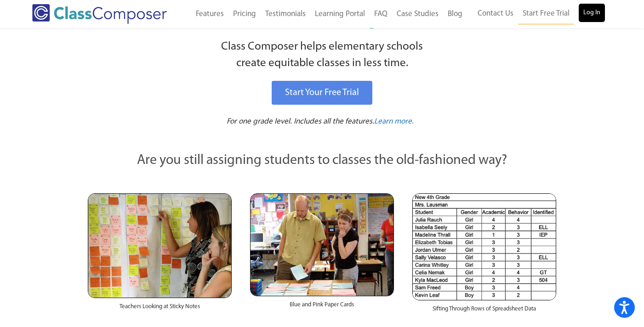 Image resolution: width=644 pixels, height=327 pixels. Describe the element at coordinates (210, 14) in the screenshot. I see `a: Features` at that location.